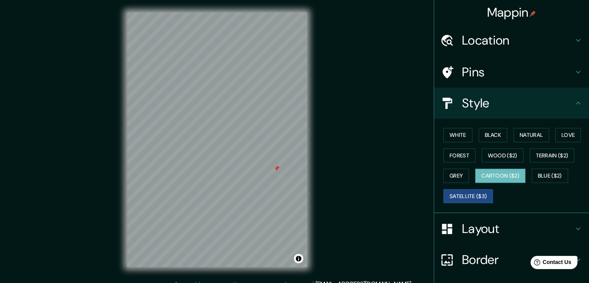 The width and height of the screenshot is (589, 283). What do you see at coordinates (493, 135) in the screenshot?
I see `button: Black` at bounding box center [493, 135].